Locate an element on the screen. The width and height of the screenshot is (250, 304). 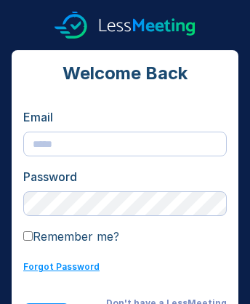
div: Password is located at coordinates (125, 177).